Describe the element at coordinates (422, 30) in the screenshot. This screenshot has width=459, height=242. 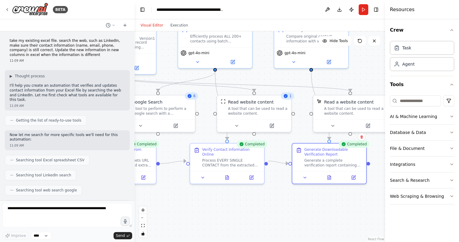
I see `button: Crew` at that location.